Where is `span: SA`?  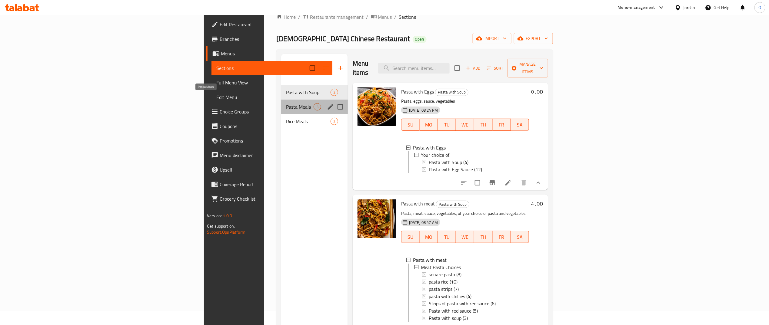 span: SA is located at coordinates (520, 125).